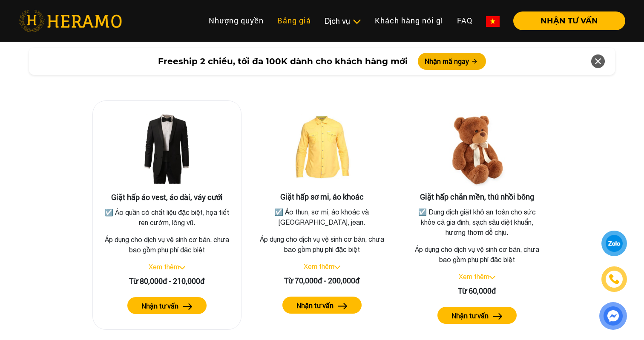  Describe the element at coordinates (322, 150) in the screenshot. I see `img: Giặt hấp sơ mi, áo khoác` at that location.